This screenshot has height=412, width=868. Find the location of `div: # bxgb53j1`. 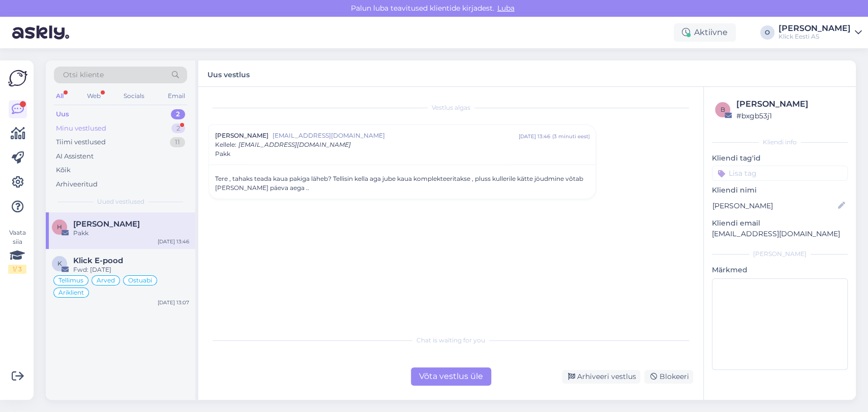

div: # bxgb53j1 is located at coordinates (790, 116).